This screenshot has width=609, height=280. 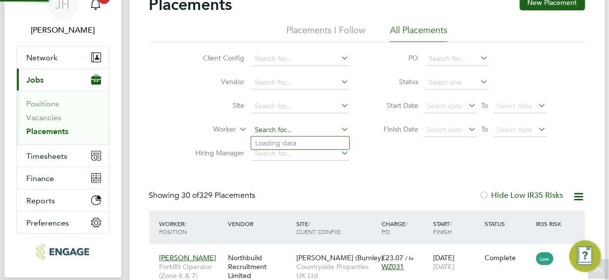 What do you see at coordinates (41, 178) in the screenshot?
I see `span: Finance` at bounding box center [41, 178].